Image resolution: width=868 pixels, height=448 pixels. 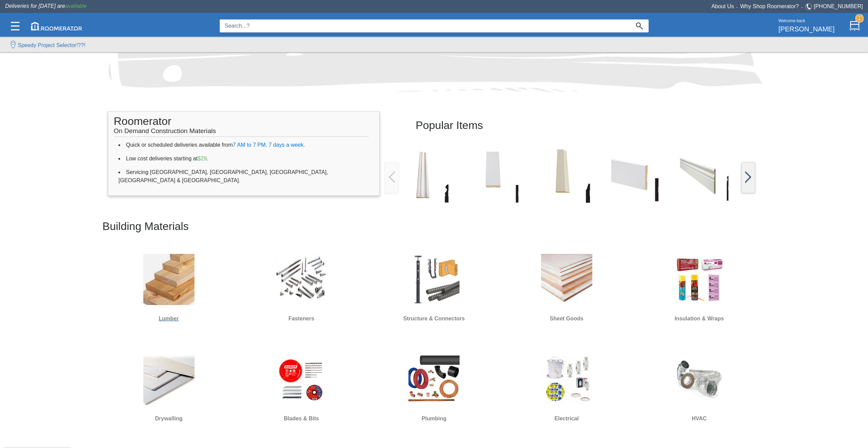 I want to click on img: Blades-&-Bits.jpg, so click(x=301, y=379).